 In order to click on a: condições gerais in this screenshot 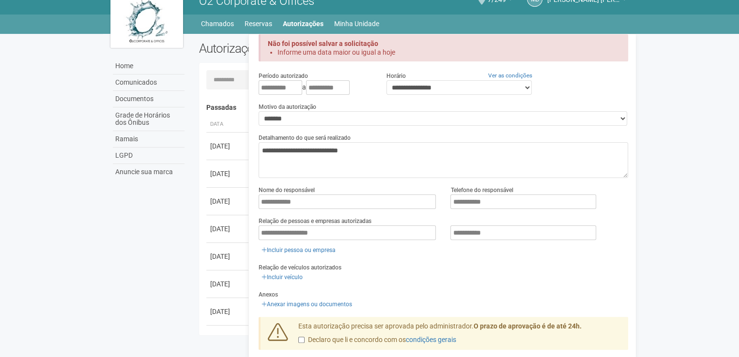, I will do `click(431, 340)`.